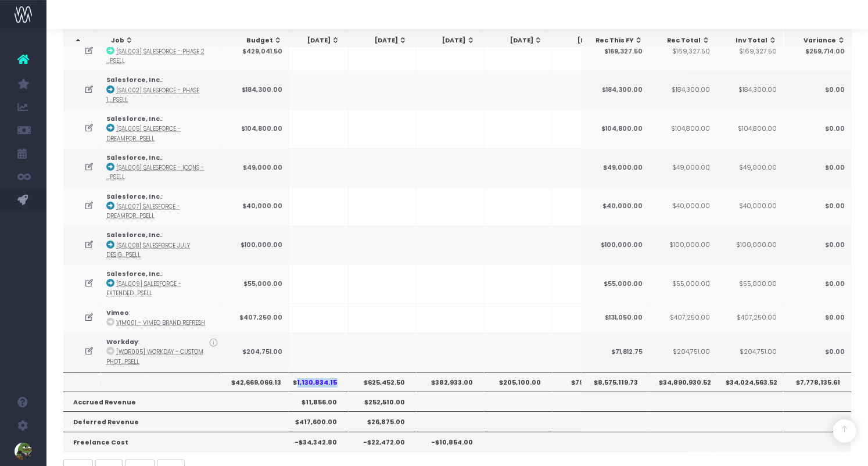 Image resolution: width=868 pixels, height=466 pixels. I want to click on th: Budget: activate to sort column ascending, so click(255, 41).